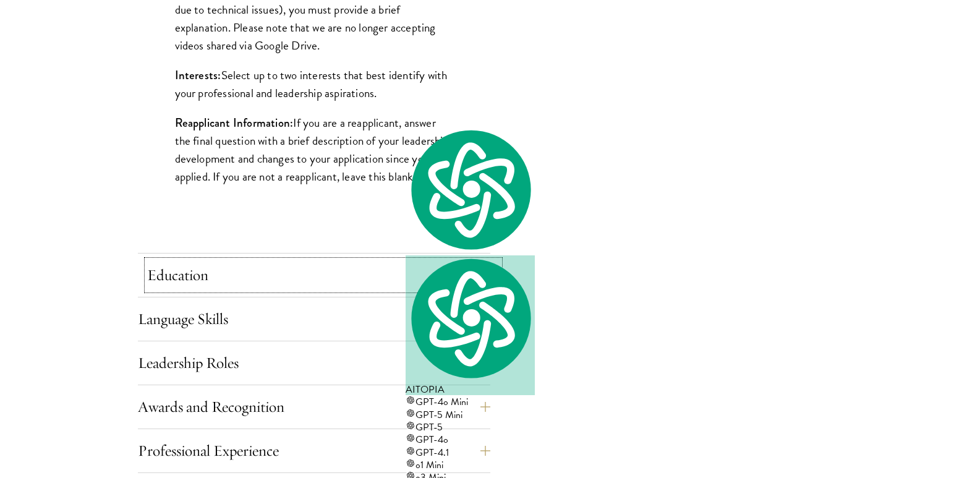 The width and height of the screenshot is (980, 478). Describe the element at coordinates (470, 326) in the screenshot. I see `div: AITOPIA` at that location.